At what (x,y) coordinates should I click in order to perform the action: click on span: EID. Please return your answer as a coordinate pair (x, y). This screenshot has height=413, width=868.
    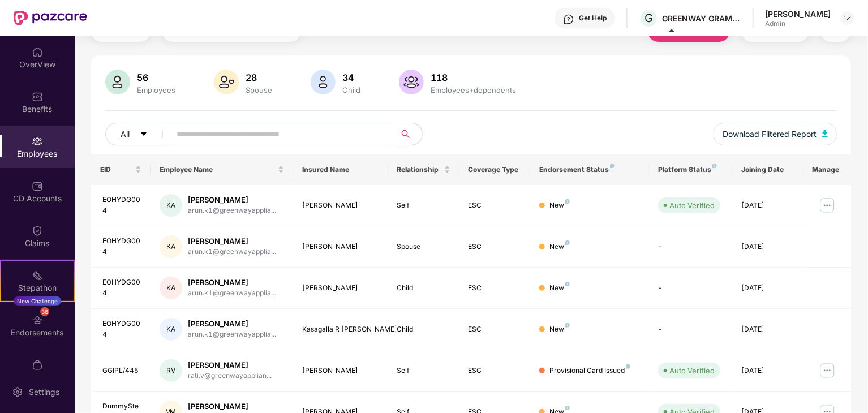
    Looking at the image, I should click on (117, 170).